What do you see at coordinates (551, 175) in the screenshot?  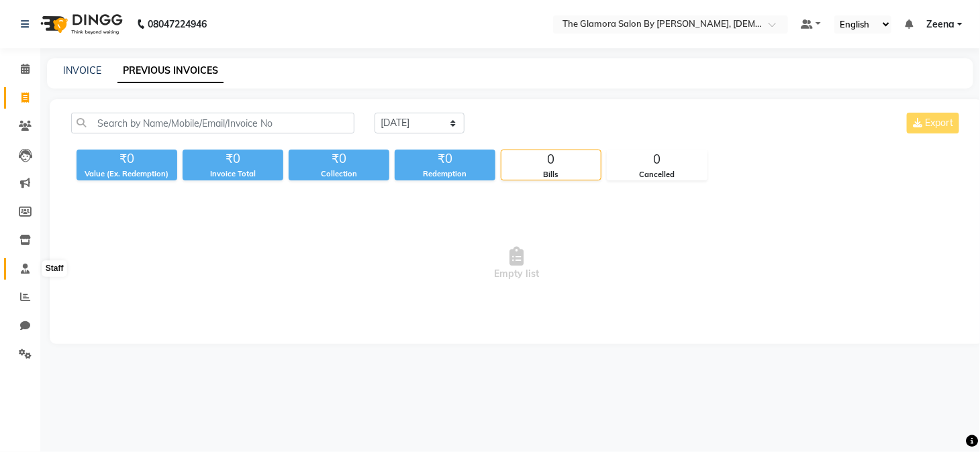 I see `div: Bills` at bounding box center [551, 175].